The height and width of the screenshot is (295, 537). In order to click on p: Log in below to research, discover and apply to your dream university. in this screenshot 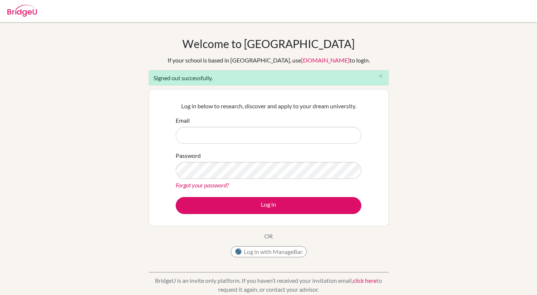, I will do `click(268, 106)`.